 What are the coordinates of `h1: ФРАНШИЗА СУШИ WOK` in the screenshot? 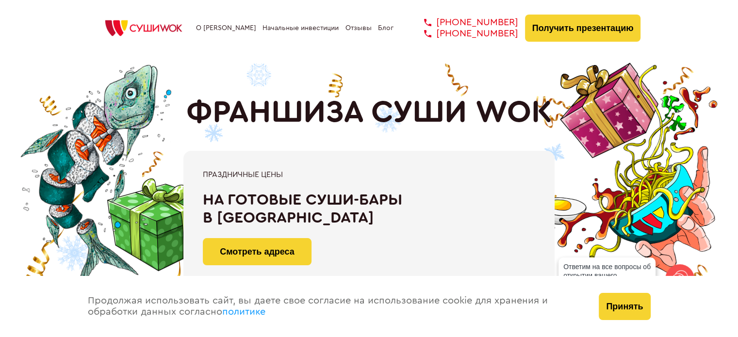 It's located at (369, 113).